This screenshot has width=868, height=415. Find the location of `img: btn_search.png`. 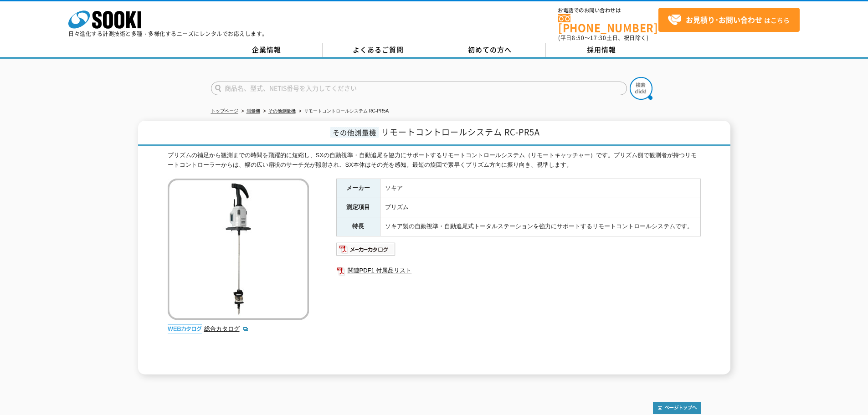

img: btn_search.png is located at coordinates (641, 89).